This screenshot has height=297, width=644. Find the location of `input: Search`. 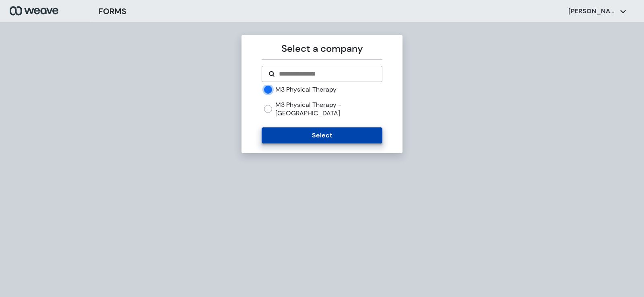

input: Search is located at coordinates (326, 74).